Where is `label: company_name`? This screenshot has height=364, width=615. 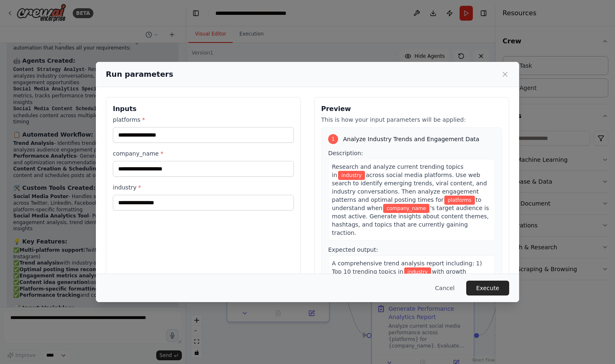 label: company_name is located at coordinates (203, 154).